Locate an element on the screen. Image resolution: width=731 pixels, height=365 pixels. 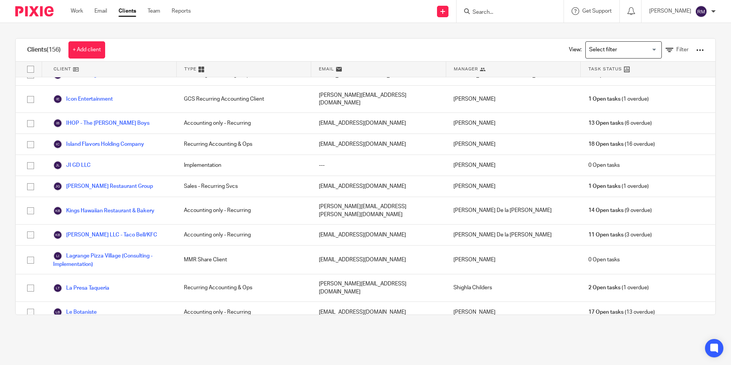
a: Email is located at coordinates (100, 11).